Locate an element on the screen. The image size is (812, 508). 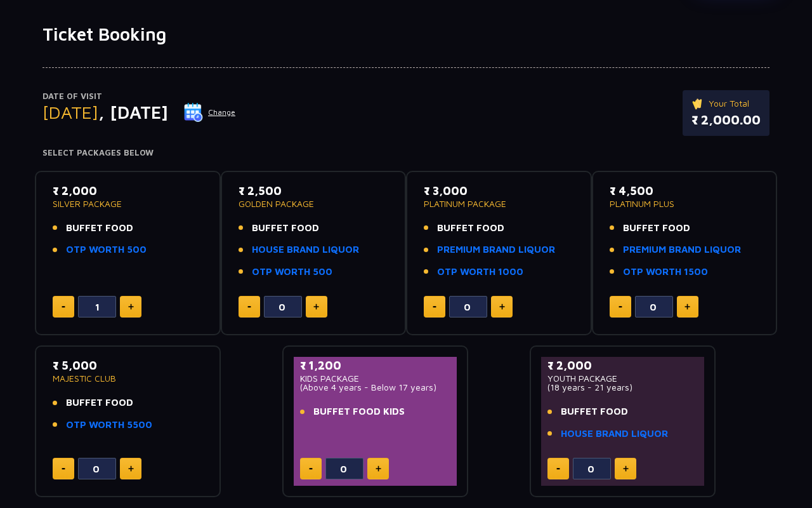
h1: Ticket Booking is located at coordinates (406, 34).